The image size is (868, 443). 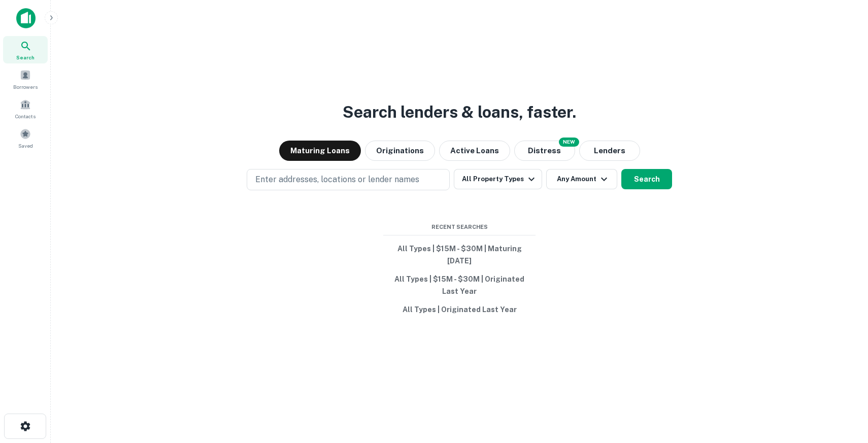 I want to click on img: capitalize-icon.png, so click(x=26, y=19).